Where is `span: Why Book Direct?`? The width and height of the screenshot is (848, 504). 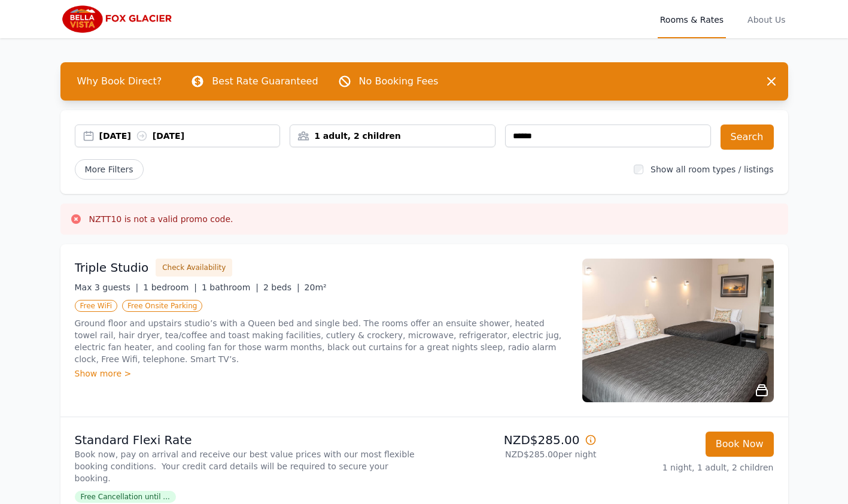
span: Why Book Direct? is located at coordinates (120, 82).